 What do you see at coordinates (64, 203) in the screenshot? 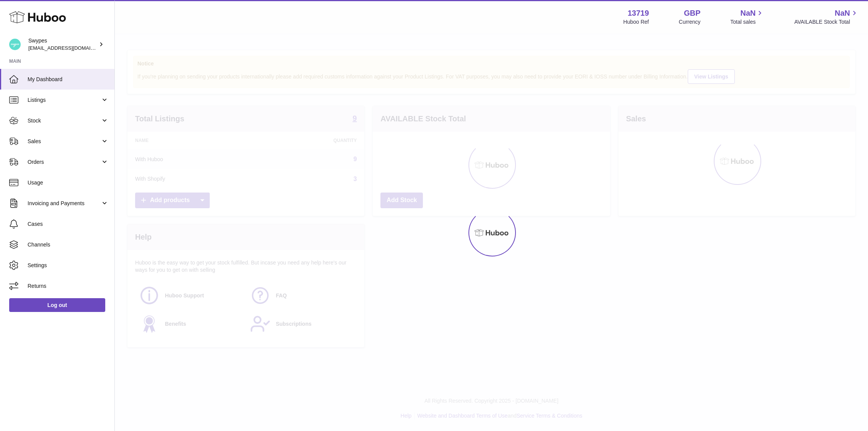
I see `span: Invoicing and Payments` at bounding box center [64, 203].